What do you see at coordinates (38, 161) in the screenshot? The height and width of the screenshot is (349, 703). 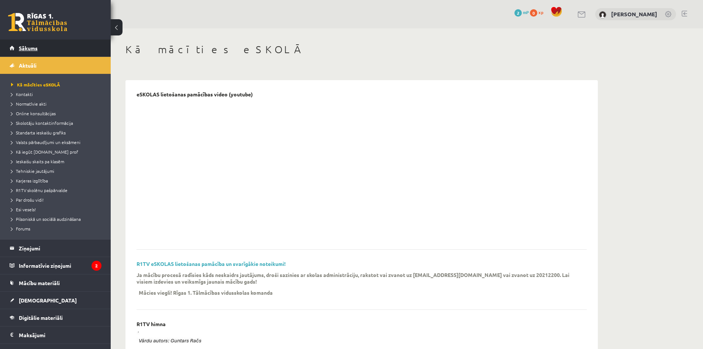 I see `span: Ieskaišu skaits pa klasēm` at bounding box center [38, 161].